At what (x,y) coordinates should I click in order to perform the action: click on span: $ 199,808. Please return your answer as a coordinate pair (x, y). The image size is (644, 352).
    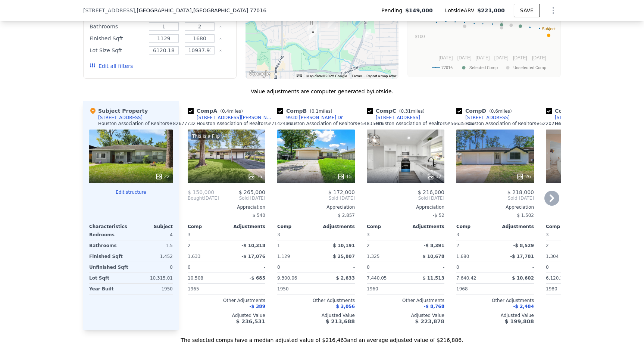
    Looking at the image, I should click on (519, 321).